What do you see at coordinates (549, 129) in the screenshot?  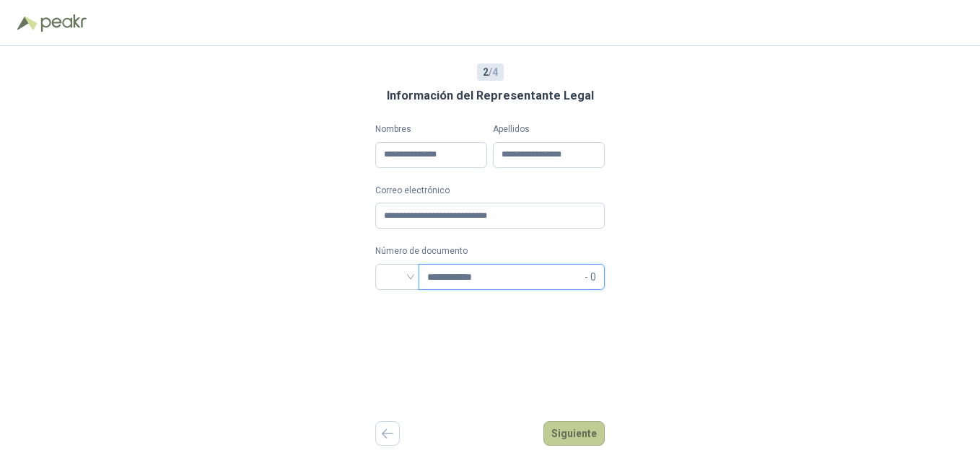 I see `label: Apellidos` at bounding box center [549, 129].